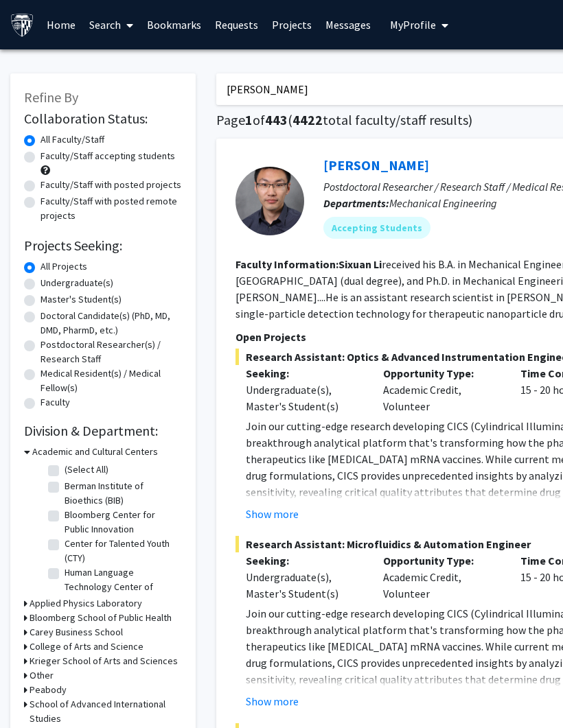 The image size is (563, 728). What do you see at coordinates (111, 25) in the screenshot?
I see `a: Search` at bounding box center [111, 25].